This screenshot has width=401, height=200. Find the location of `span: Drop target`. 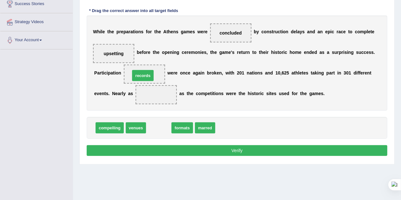

span: Drop target is located at coordinates (144, 74).